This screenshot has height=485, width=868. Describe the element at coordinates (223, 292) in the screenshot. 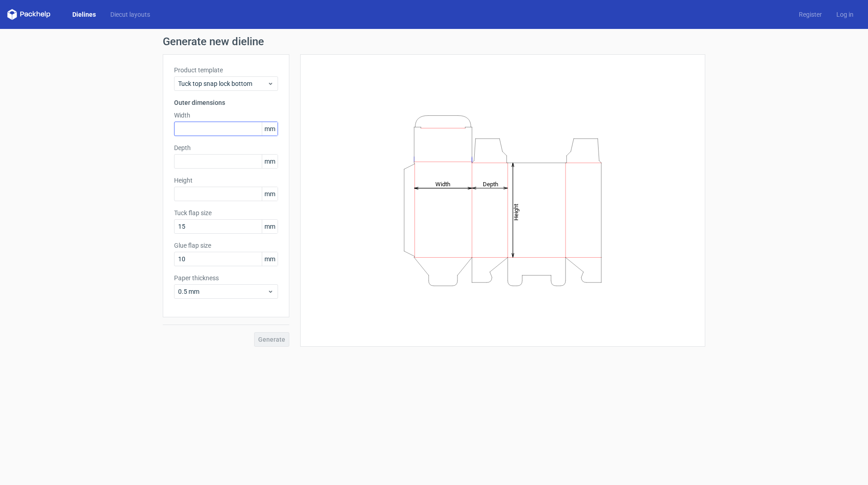

I see `span: 0.5 mm` at that location.